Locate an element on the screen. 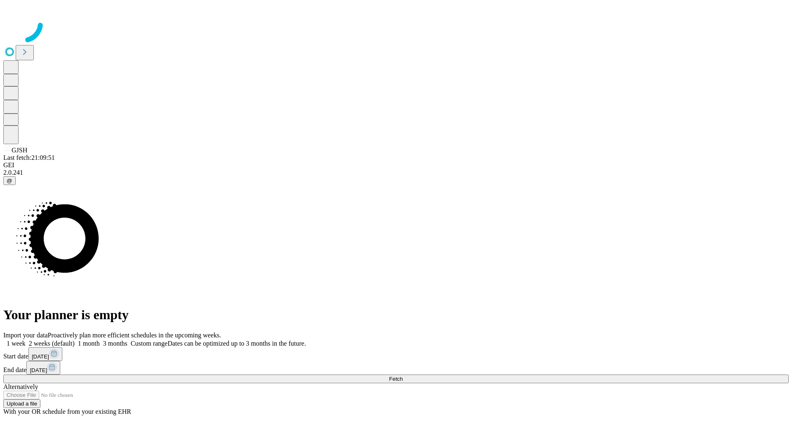  span: Fetch is located at coordinates (396, 378).